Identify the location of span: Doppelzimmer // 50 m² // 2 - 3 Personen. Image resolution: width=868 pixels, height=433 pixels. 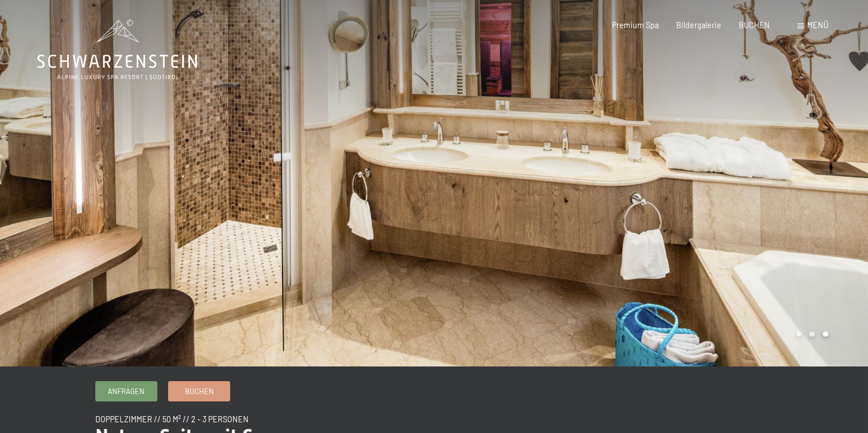
(172, 419).